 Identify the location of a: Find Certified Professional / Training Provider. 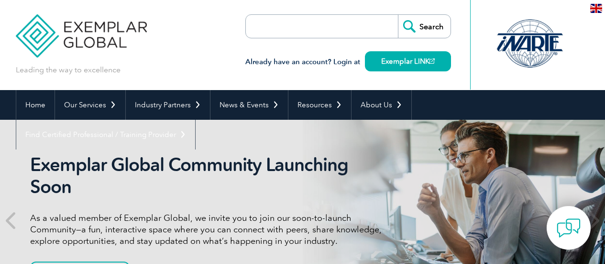
(106, 134).